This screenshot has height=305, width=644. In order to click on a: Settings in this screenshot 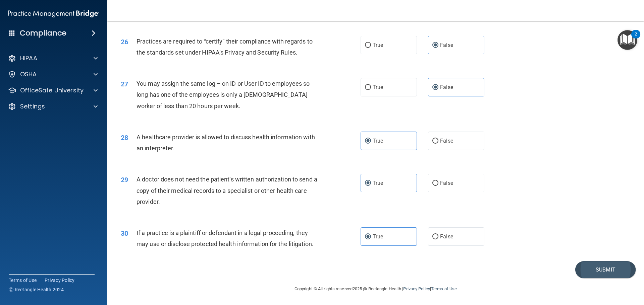, I will do `click(53, 106)`.